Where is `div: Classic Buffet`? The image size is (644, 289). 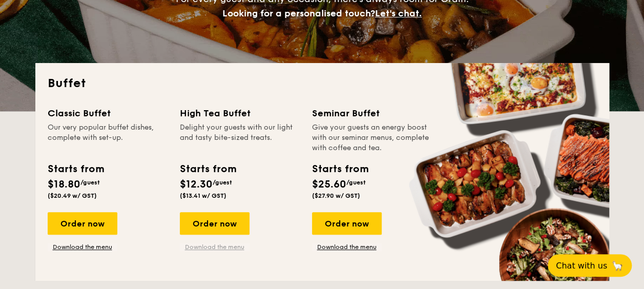 div: Classic Buffet is located at coordinates (108, 113).